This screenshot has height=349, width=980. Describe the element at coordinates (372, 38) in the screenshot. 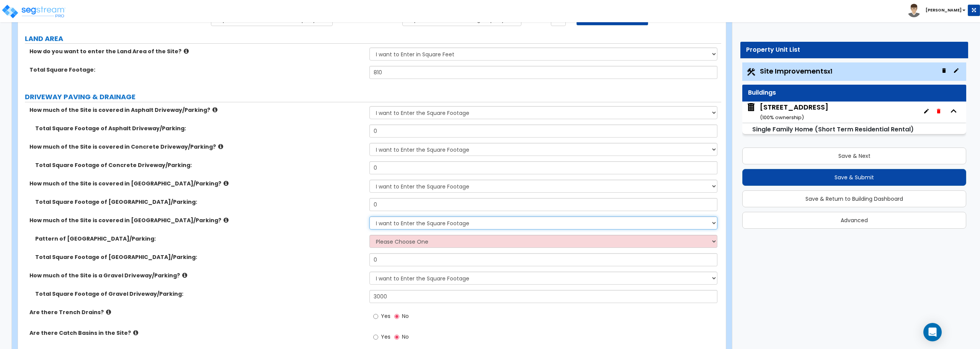

I see `label: LAND AREA` at that location.